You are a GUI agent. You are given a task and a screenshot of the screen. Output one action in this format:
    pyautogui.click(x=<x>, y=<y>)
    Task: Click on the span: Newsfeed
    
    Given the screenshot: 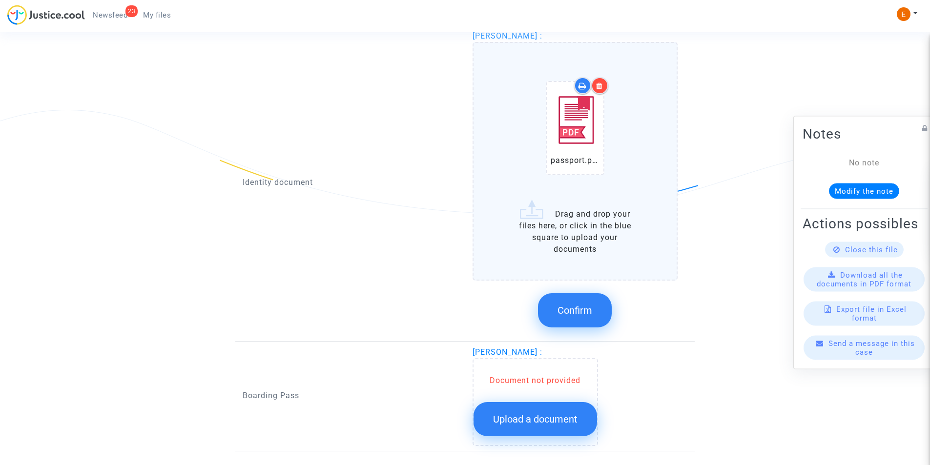 What is the action you would take?
    pyautogui.click(x=110, y=15)
    